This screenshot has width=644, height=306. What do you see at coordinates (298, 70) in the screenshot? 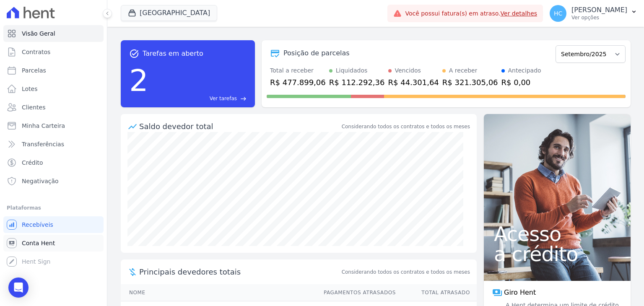
I see `div: Total a receber` at bounding box center [298, 70].